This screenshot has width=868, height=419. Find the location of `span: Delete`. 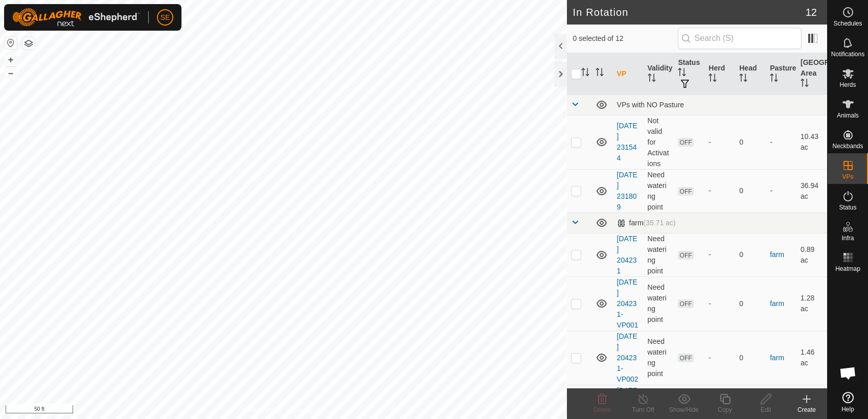

span: Delete is located at coordinates (602, 410).